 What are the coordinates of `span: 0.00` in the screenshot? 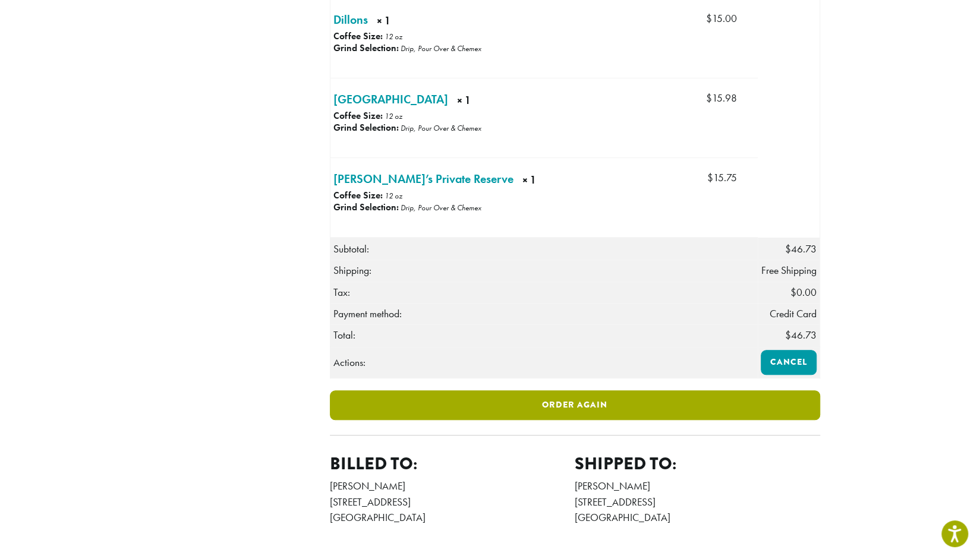 It's located at (804, 292).